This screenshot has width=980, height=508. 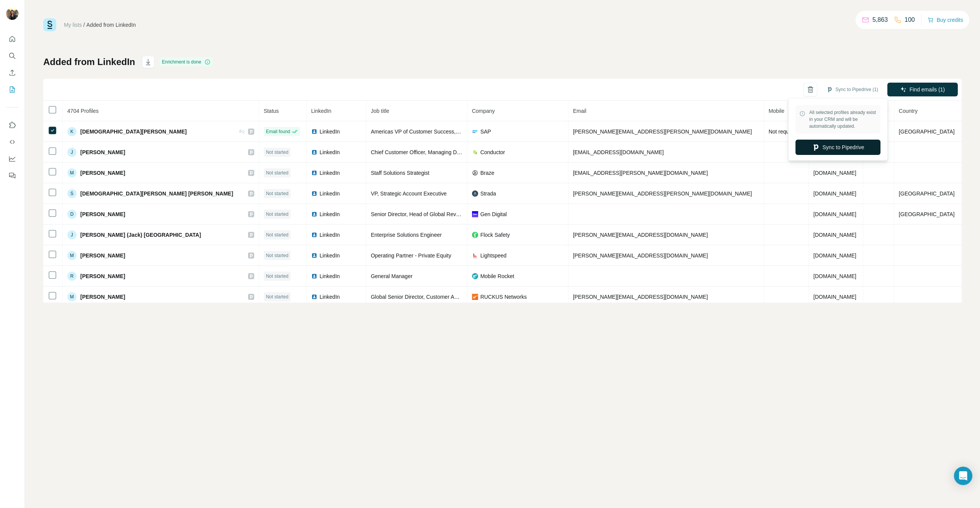 I want to click on button: Use Surfe on LinkedIn, so click(x=13, y=125).